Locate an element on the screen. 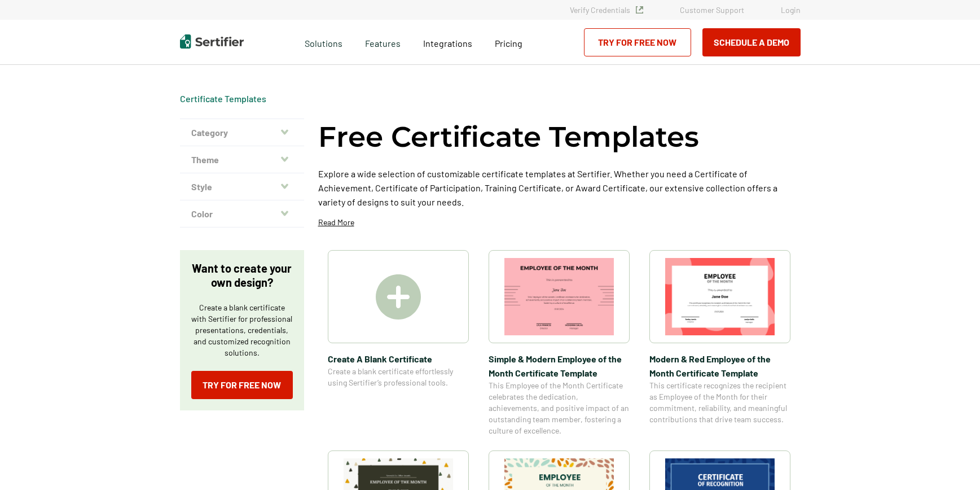 This screenshot has width=980, height=490. span: Integrations is located at coordinates (447, 43).